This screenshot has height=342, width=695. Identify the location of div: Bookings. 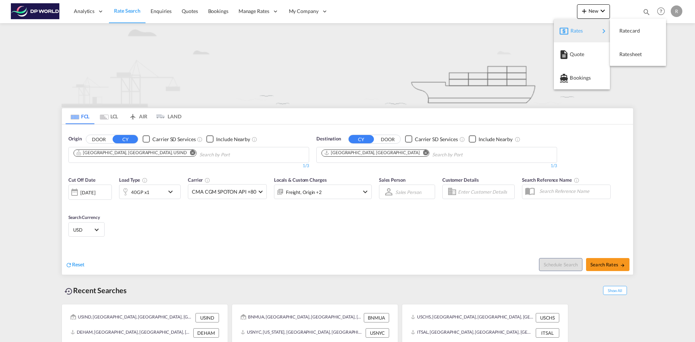
(582, 78).